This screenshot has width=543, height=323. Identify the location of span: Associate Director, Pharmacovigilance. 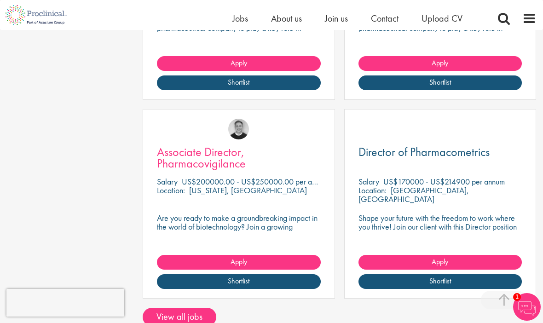
(201, 157).